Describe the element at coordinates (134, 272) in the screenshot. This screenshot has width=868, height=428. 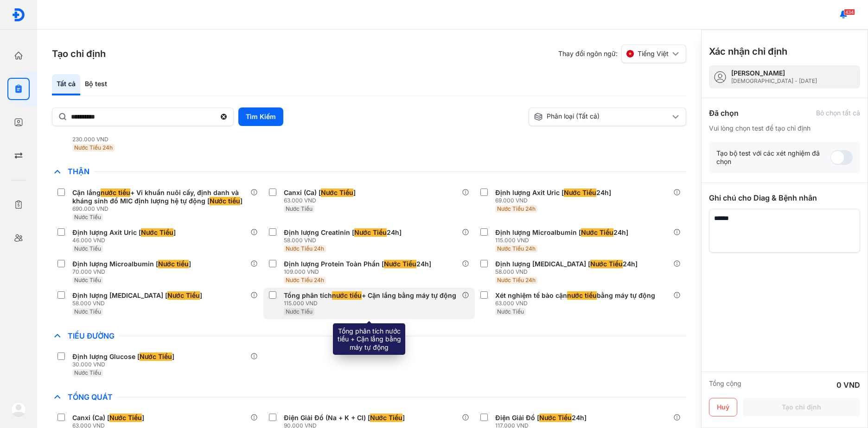
I see `div: 70.000 VND` at that location.